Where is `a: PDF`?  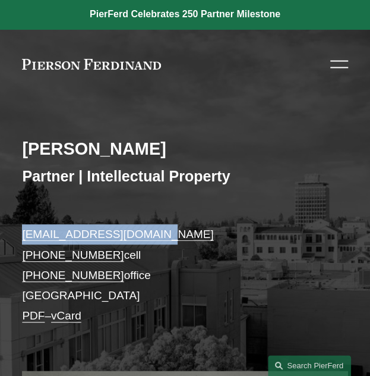
a: PDF is located at coordinates (33, 315).